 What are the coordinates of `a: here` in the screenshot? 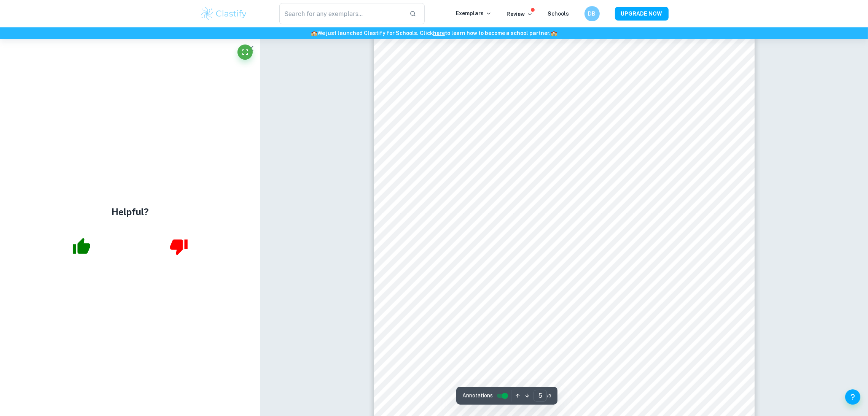 It's located at (439, 33).